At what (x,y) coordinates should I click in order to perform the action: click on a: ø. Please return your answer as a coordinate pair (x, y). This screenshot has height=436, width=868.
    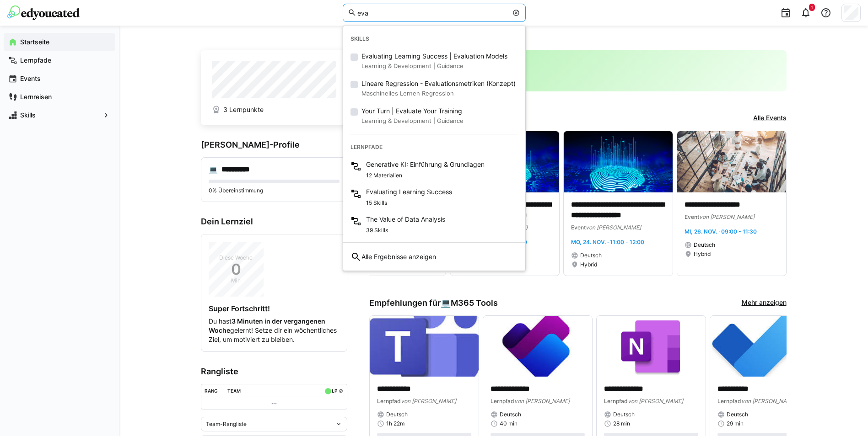
    Looking at the image, I should click on (341, 390).